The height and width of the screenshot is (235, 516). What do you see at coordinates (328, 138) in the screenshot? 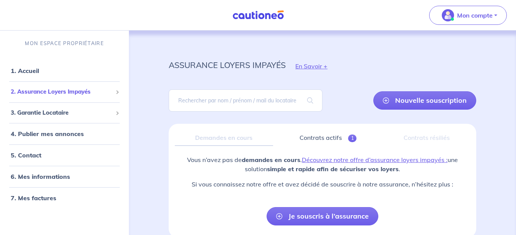
I see `a: Contrats actifs1` at bounding box center [328, 138].